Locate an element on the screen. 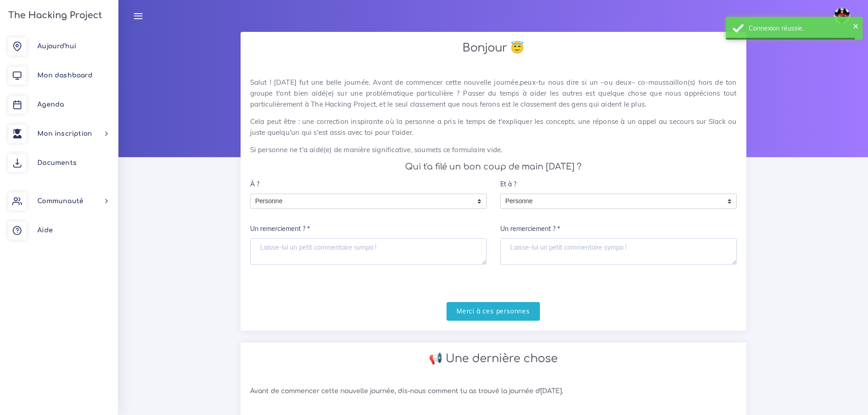 The image size is (868, 415). h2: Bonjour 😇 is located at coordinates (493, 48).